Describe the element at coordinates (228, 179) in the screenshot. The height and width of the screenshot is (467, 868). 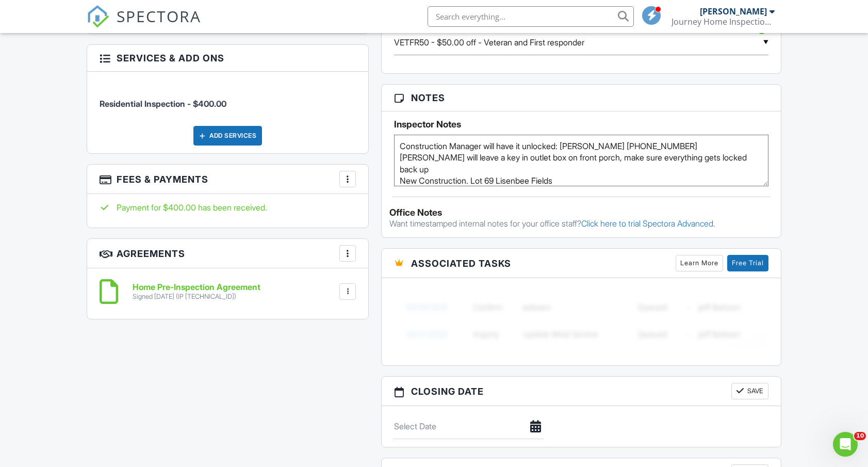
I see `h3: Fees & Payments` at that location.